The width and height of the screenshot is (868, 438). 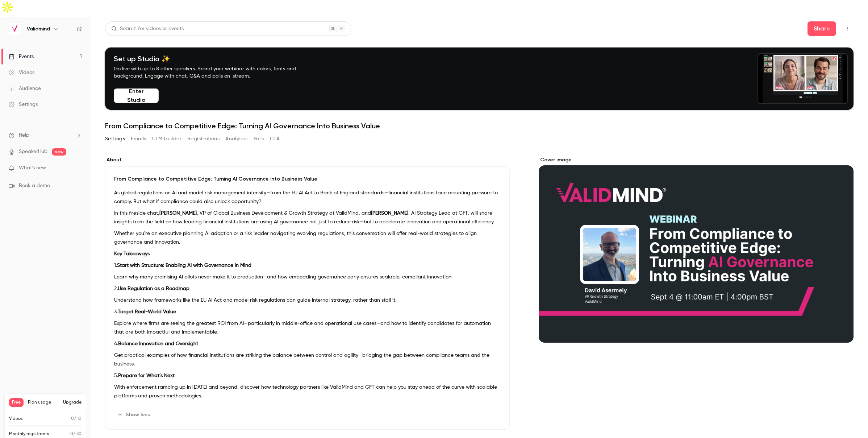 I want to click on button: Enter Studio, so click(x=136, y=96).